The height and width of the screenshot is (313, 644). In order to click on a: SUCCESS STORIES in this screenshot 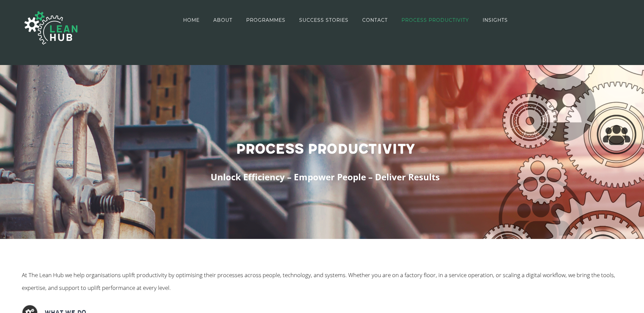, I will do `click(324, 20)`.